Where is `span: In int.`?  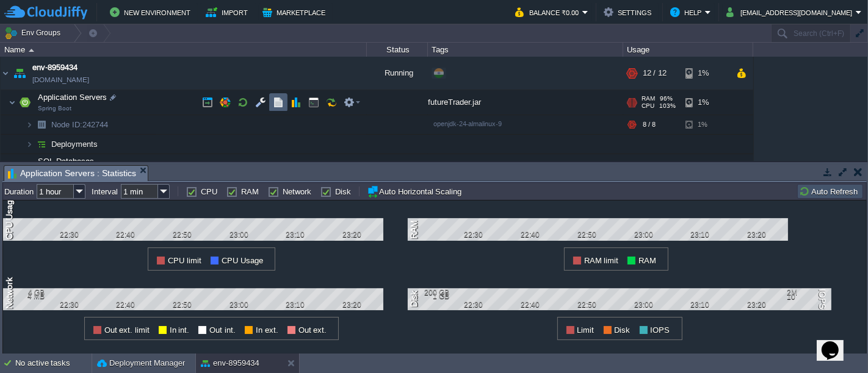
span: In int. is located at coordinates (179, 330).